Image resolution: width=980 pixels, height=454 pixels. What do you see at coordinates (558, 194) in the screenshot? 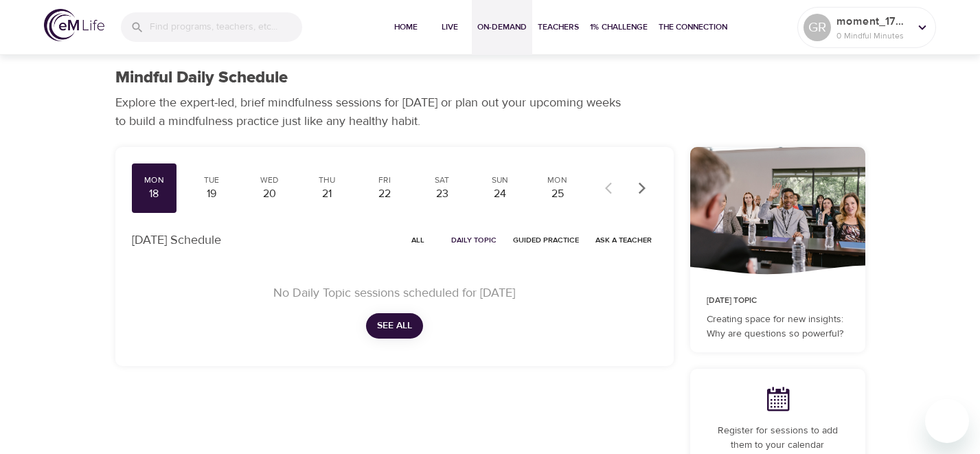
I see `div: 25` at bounding box center [558, 194].